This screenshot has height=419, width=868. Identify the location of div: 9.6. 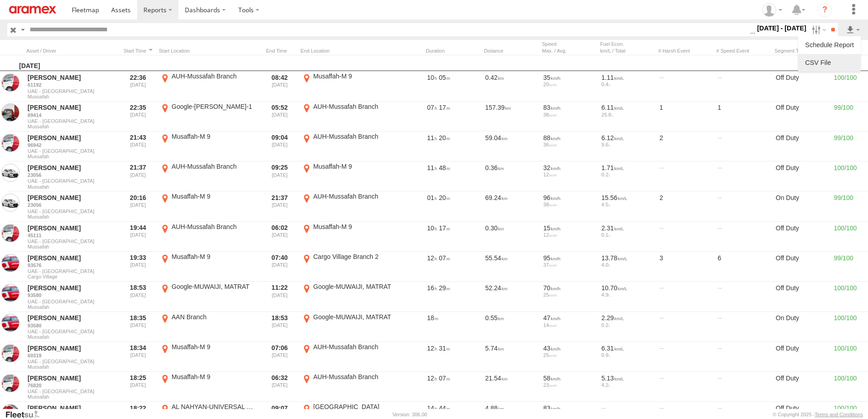
(628, 144).